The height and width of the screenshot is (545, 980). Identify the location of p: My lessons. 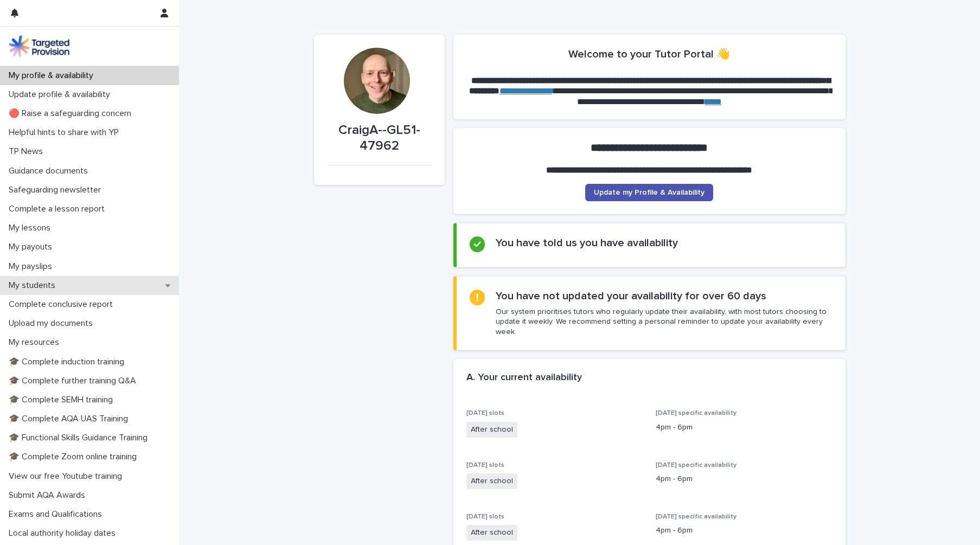
(31, 228).